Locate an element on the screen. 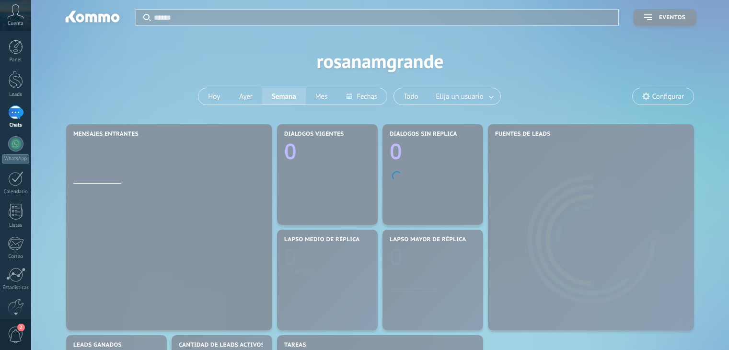  div: Leads is located at coordinates (16, 94).